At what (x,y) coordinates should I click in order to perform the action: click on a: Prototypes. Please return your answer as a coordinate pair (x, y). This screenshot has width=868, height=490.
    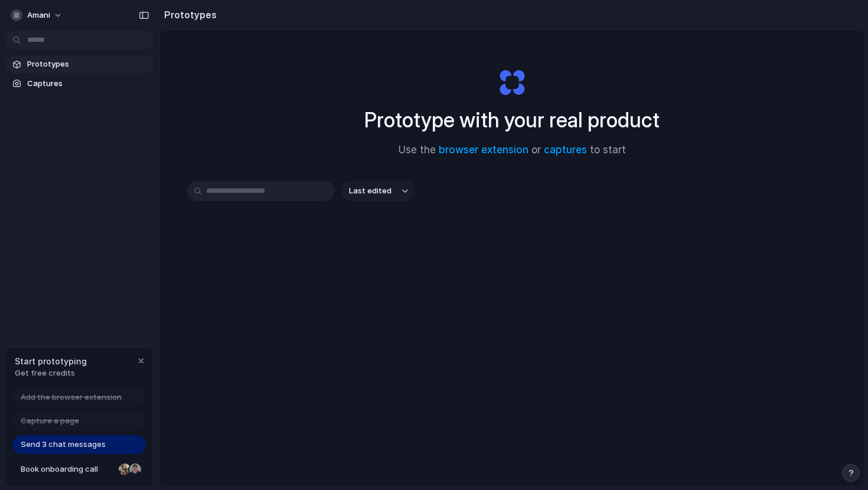
    Looking at the image, I should click on (79, 65).